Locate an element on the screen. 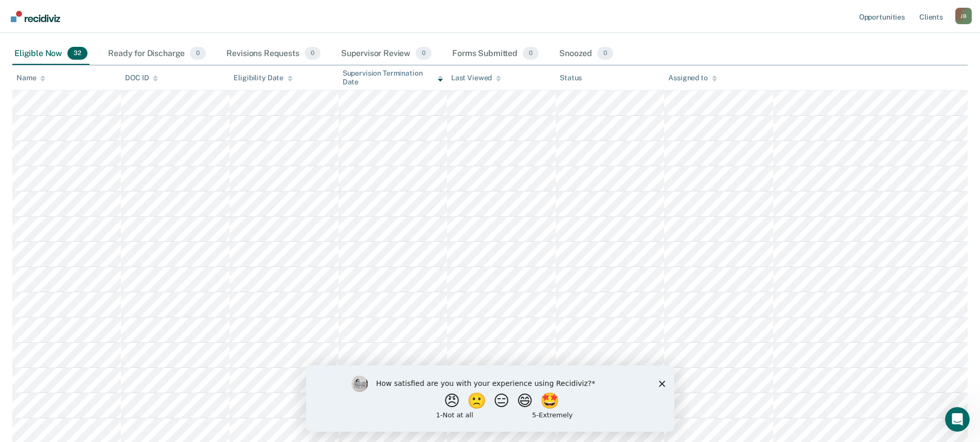 This screenshot has height=442, width=980. img: Profile image for Kim is located at coordinates (54, 19).